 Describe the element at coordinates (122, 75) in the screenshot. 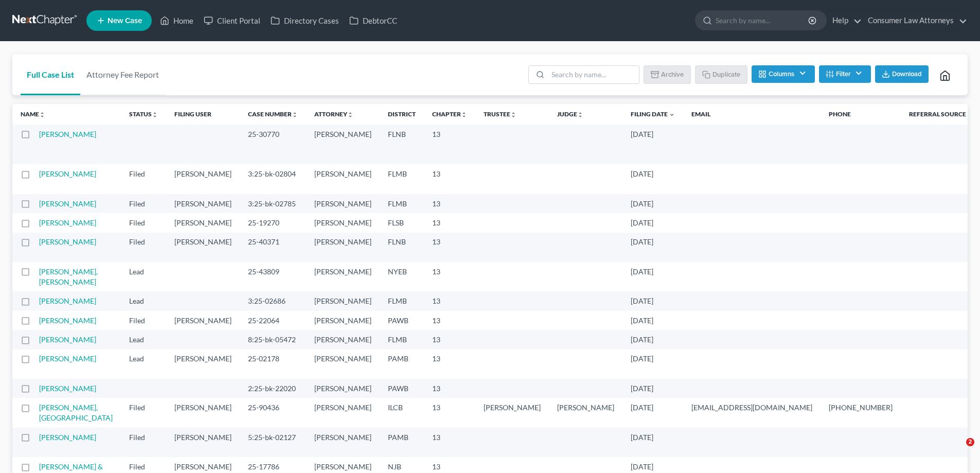

I see `a: Attorney Fee Report` at that location.